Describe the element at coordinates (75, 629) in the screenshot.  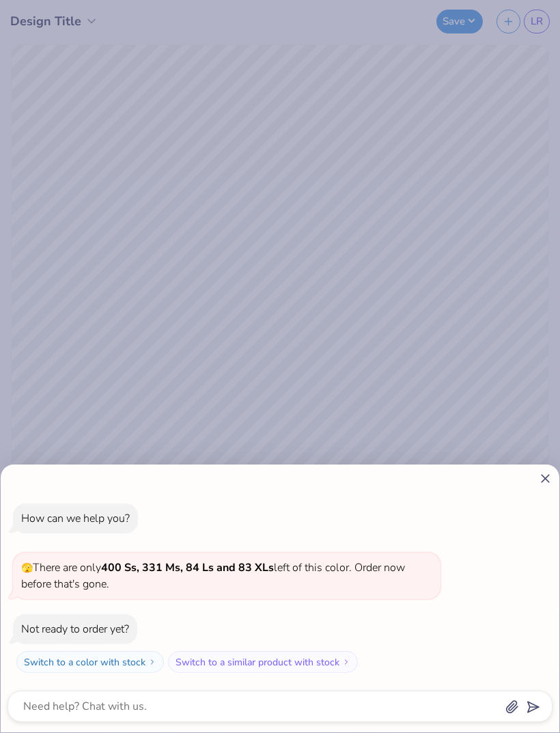
I see `div: Not ready to order yet?` at that location.